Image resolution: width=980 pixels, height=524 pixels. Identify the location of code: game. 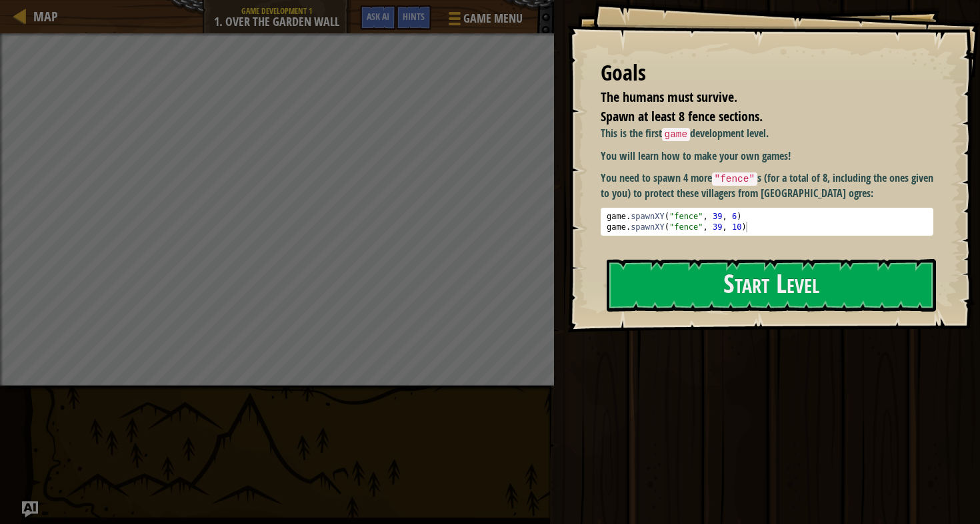
(676, 134).